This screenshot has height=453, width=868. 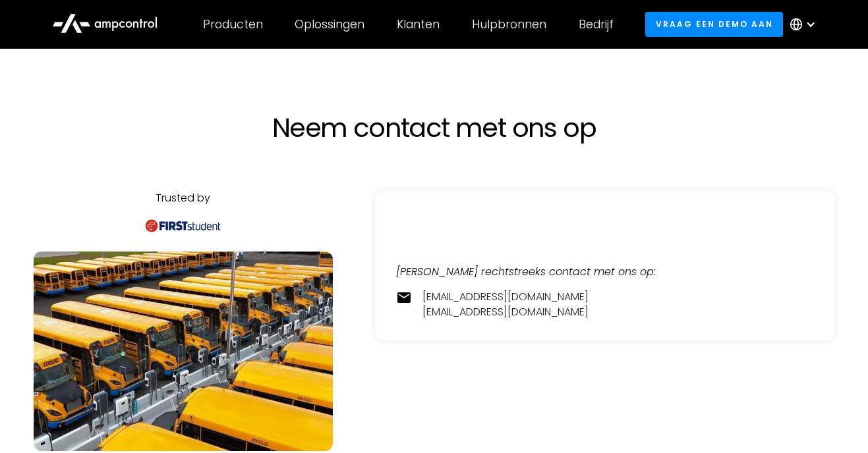 What do you see at coordinates (509, 24) in the screenshot?
I see `div: Hulpbronnen` at bounding box center [509, 24].